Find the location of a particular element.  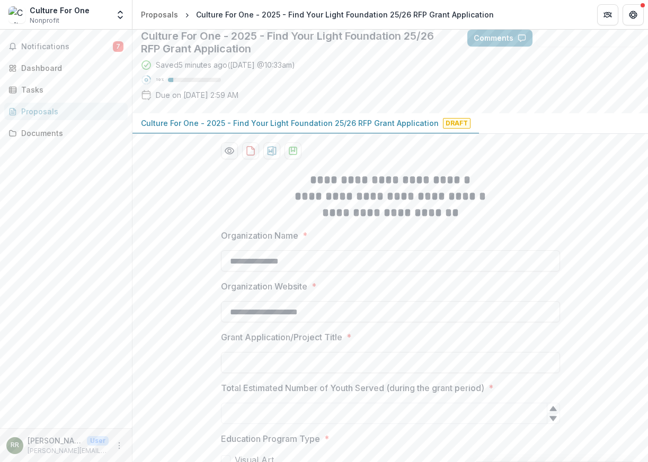

button: Preview 84b276c5-3cf1-4b67-8b79-019d99073b69-0.pdf is located at coordinates (229, 151).